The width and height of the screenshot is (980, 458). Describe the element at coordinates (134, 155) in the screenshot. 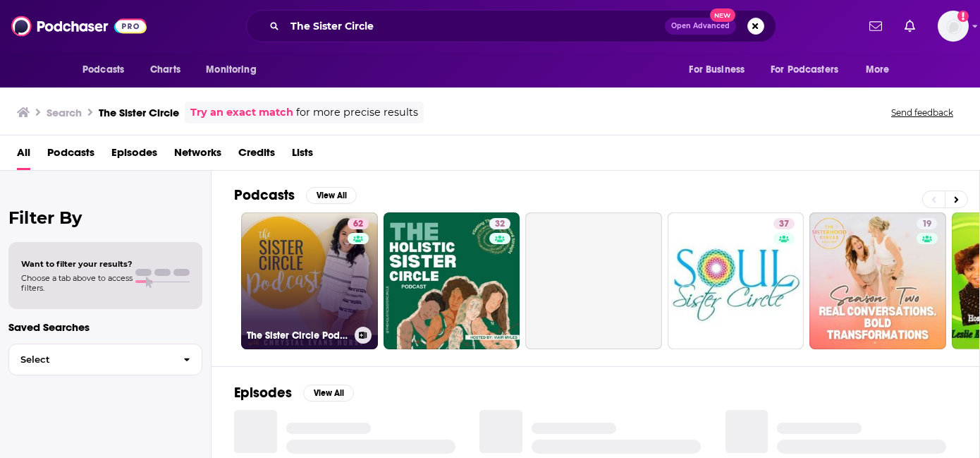

I see `span: Episodes` at that location.